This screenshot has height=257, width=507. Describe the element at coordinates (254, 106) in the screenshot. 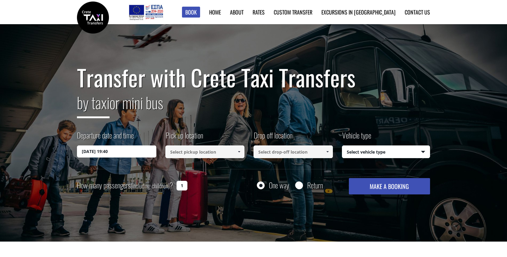

I see `h2: or mini bus` at that location.